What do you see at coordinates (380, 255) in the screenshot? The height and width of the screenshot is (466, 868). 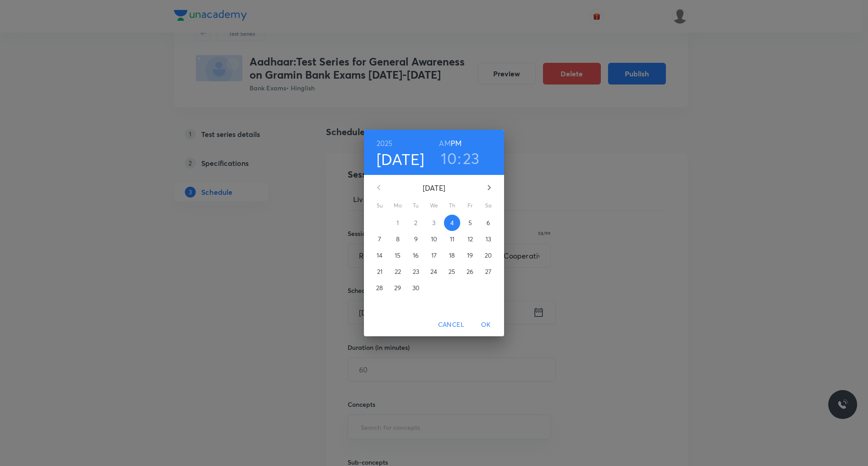 I see `button: 14` at bounding box center [380, 255].